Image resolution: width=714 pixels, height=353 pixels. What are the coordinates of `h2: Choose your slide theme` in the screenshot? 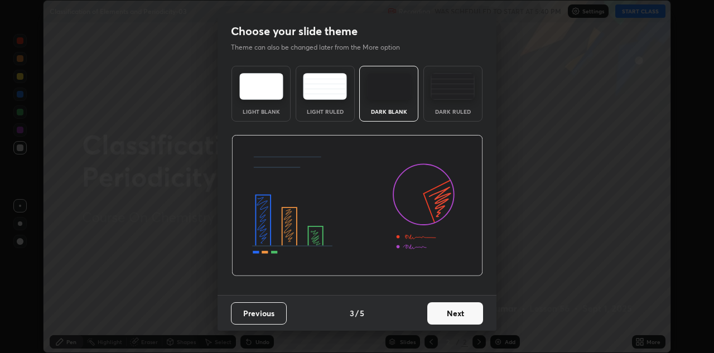 It's located at (294, 31).